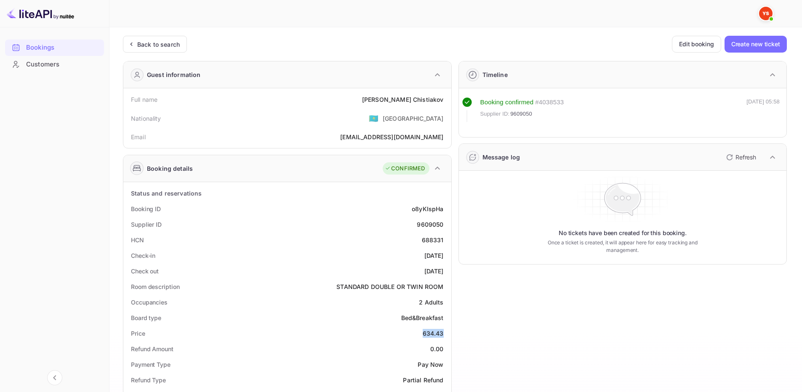 The width and height of the screenshot is (802, 392). What do you see at coordinates (143, 256) in the screenshot?
I see `div: Check-in` at bounding box center [143, 256].